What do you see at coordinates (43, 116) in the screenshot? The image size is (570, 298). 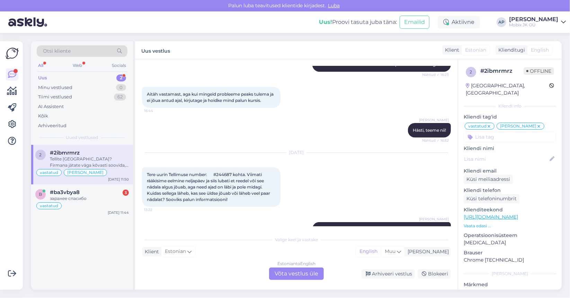 I see `div: Kõik` at bounding box center [43, 116].